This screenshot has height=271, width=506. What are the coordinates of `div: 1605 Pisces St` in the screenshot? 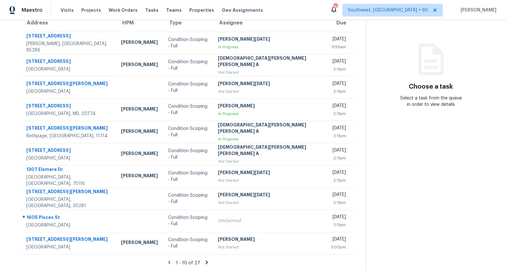 It's located at (69, 218).